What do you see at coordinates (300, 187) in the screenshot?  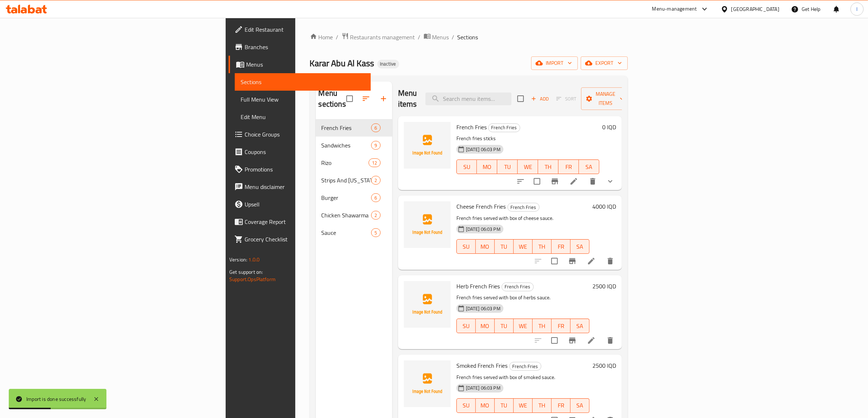 I see `a: Menu disclaimer` at bounding box center [300, 187].